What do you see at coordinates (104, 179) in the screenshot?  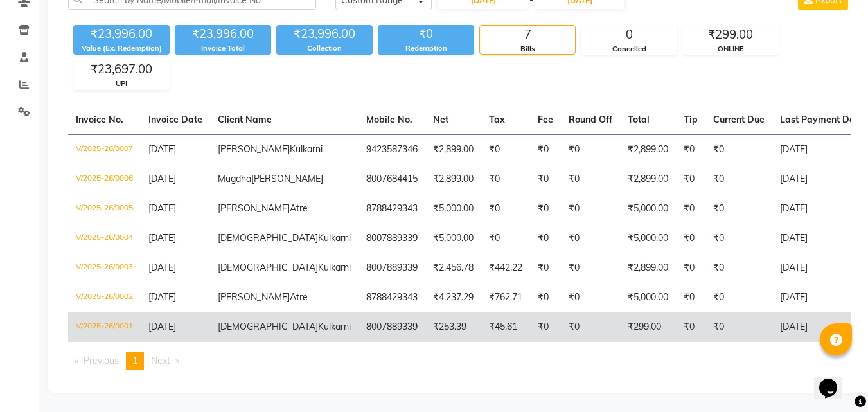 I see `td: V/2025-26/0006` at bounding box center [104, 179].